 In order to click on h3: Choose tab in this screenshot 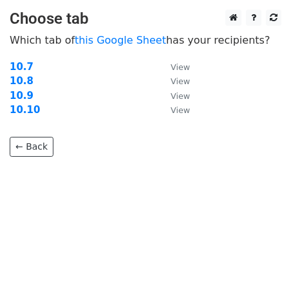, I will do `click(145, 19)`.